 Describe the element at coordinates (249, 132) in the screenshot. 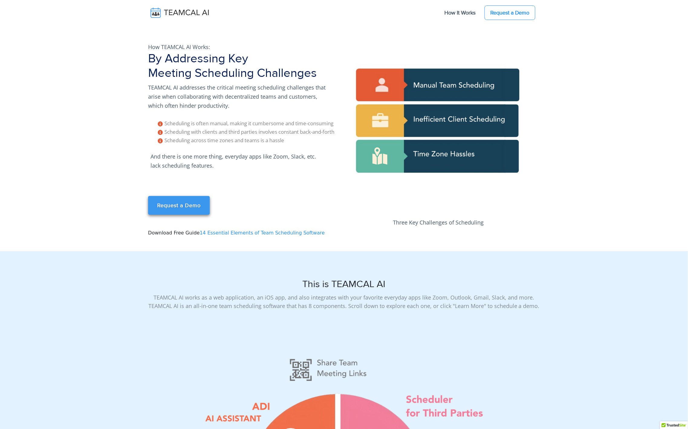

I see `li: Scheduling with clients and third parties involves constant back-and-forth` at that location.